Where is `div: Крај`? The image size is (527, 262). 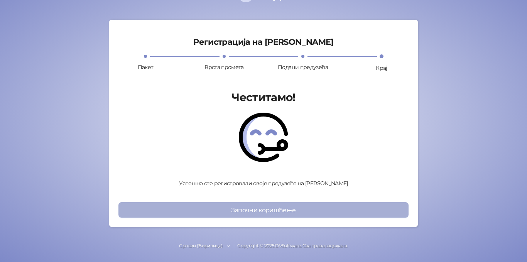 div: Крај is located at coordinates (381, 68).